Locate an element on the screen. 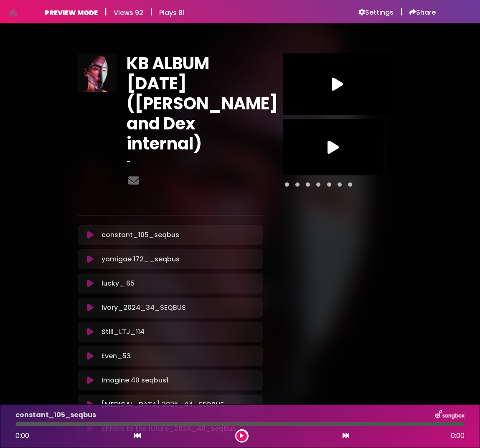 The height and width of the screenshot is (448, 480). img: 6Rc7jSasS5251hpvknrU is located at coordinates (97, 73).